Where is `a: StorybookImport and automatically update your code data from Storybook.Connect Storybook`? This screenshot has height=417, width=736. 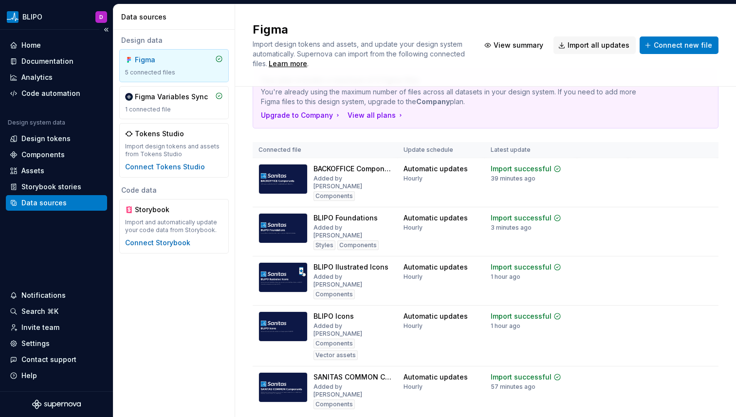
a: StorybookImport and automatically update your code data from Storybook.Connect Storybook is located at coordinates (174, 226).